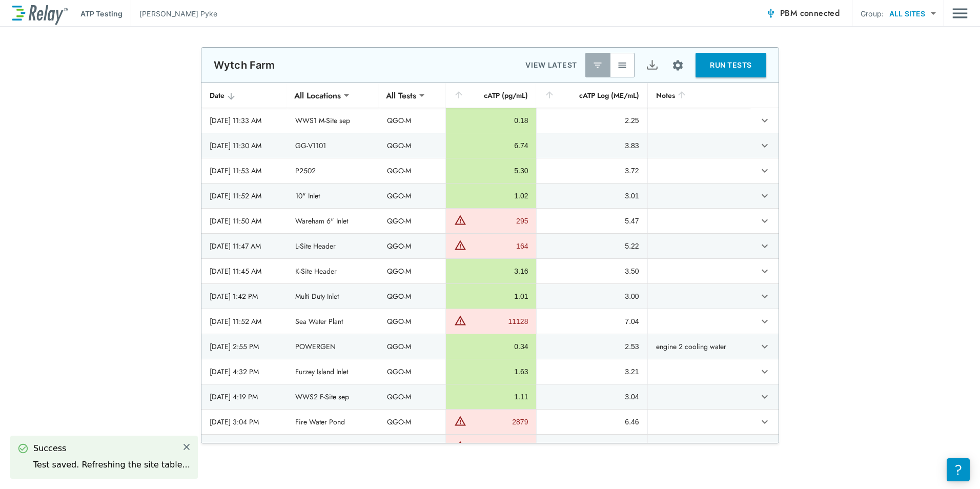 This screenshot has height=489, width=980. What do you see at coordinates (112, 465) in the screenshot?
I see `div: Test saved. Refreshing the site table...` at bounding box center [112, 465].